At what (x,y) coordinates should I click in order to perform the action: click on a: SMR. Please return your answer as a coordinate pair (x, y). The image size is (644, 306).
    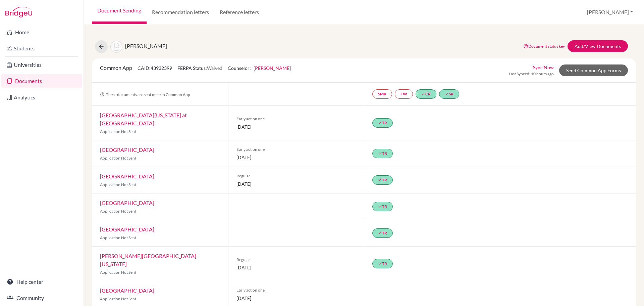
    Looking at the image, I should click on (382, 94).